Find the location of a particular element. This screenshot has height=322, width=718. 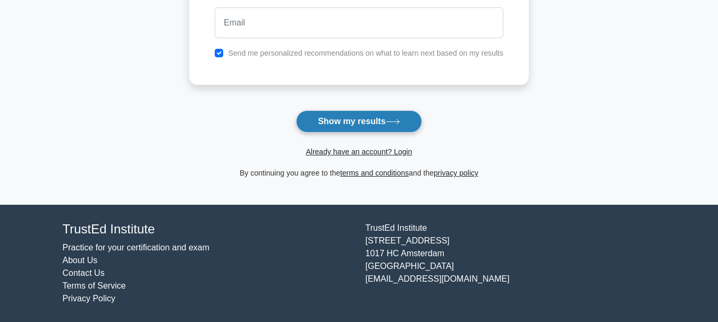

h4: TrustEd Institute is located at coordinates (208, 229).